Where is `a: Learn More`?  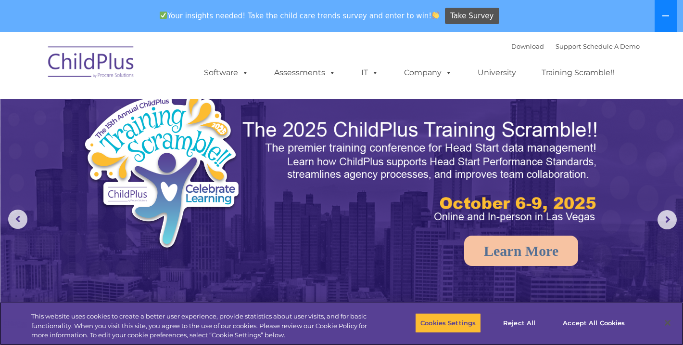 a: Learn More is located at coordinates (521, 250).